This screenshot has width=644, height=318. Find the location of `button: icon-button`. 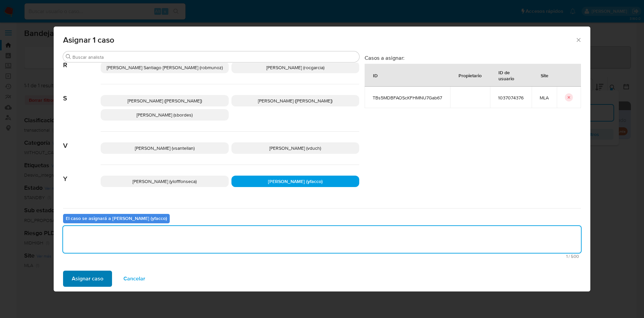

button: icon-button is located at coordinates (568, 97).